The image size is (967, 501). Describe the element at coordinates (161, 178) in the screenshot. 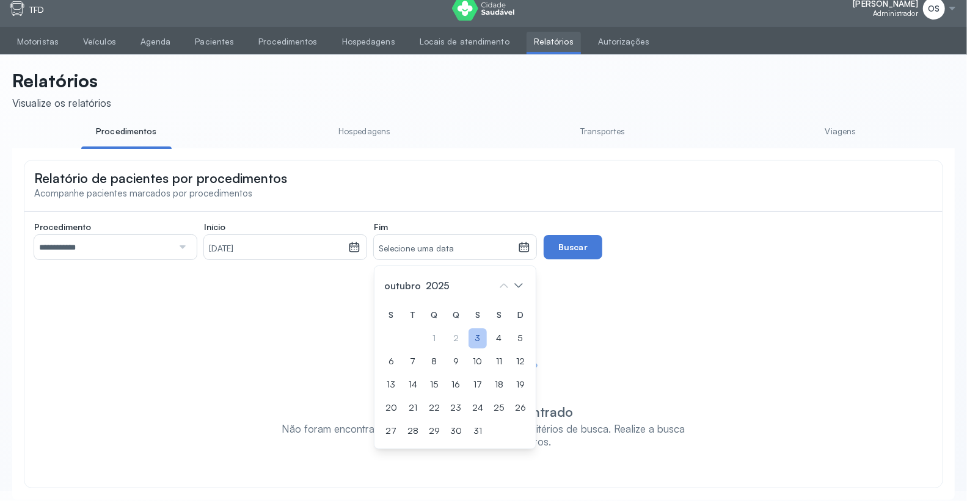

I see `span: Relatório de pacientes por procedimentos` at that location.